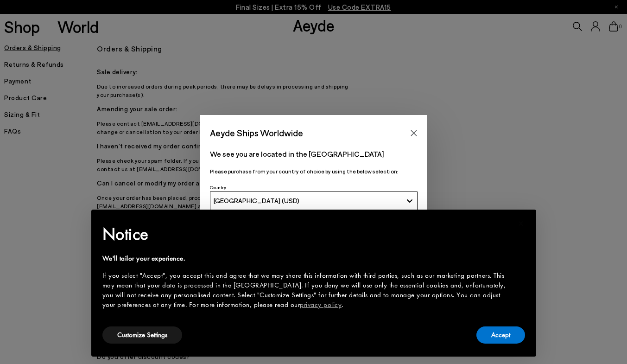 The image size is (627, 364). Describe the element at coordinates (321, 304) in the screenshot. I see `a: privacy policy` at that location.